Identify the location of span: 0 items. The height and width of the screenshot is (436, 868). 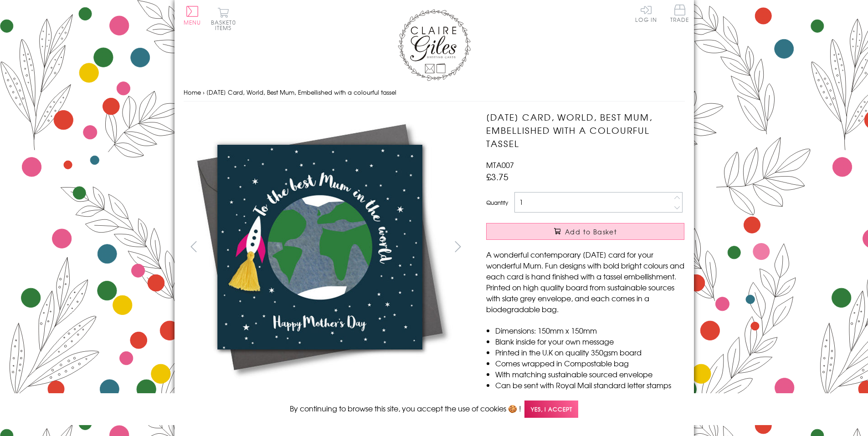
(225, 25).